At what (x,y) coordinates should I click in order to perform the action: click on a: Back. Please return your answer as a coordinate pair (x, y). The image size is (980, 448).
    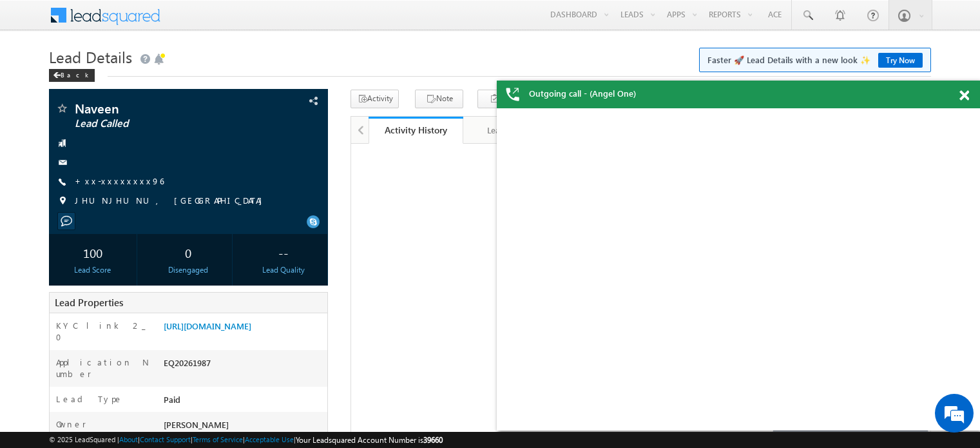
    Looking at the image, I should click on (74, 73).